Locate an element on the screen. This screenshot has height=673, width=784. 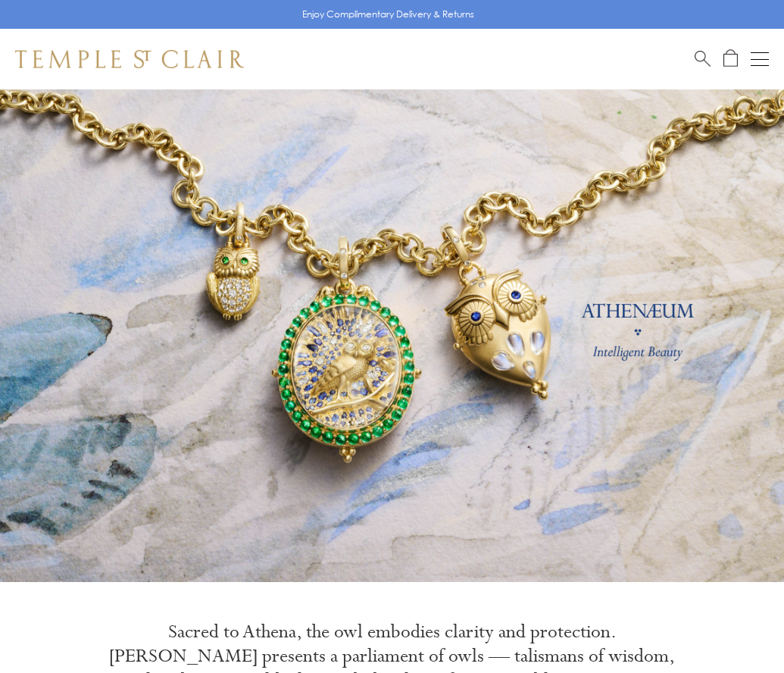
button: Open navigation is located at coordinates (760, 59).